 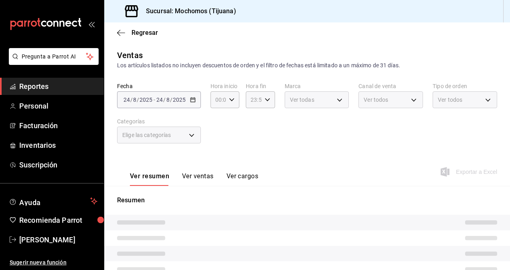 I want to click on div: navigation tabs, so click(x=194, y=179).